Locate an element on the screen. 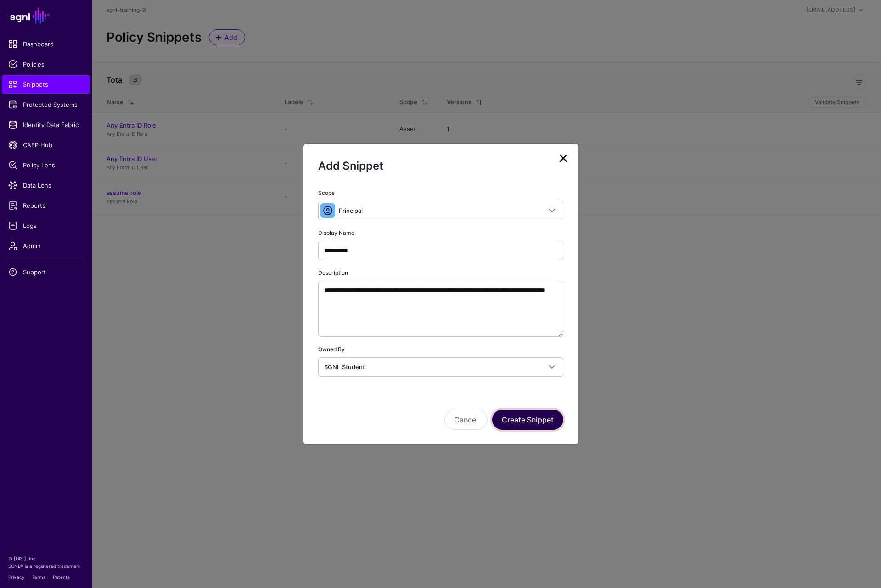  button: Cancel is located at coordinates (466, 420).